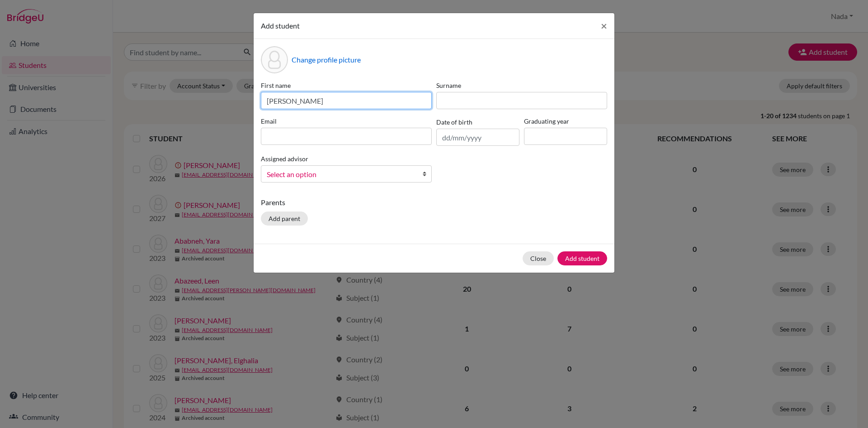 This screenshot has height=428, width=868. I want to click on div: Profile picture, so click(274, 60).